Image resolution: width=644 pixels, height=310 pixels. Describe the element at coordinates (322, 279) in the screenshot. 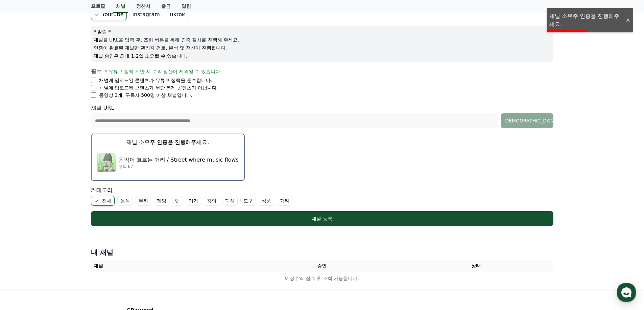

I see `td: 예상수익 집계 후 조회 가능합니다.` at that location.